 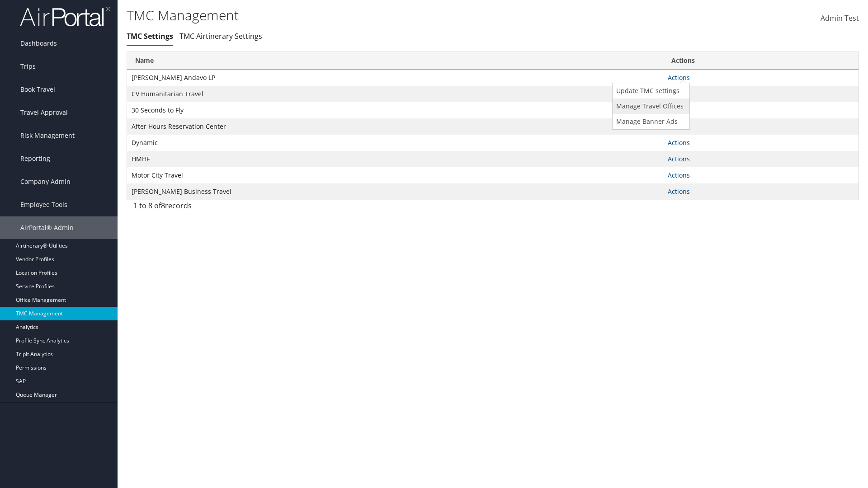 I want to click on span: Travel Approval, so click(x=44, y=112).